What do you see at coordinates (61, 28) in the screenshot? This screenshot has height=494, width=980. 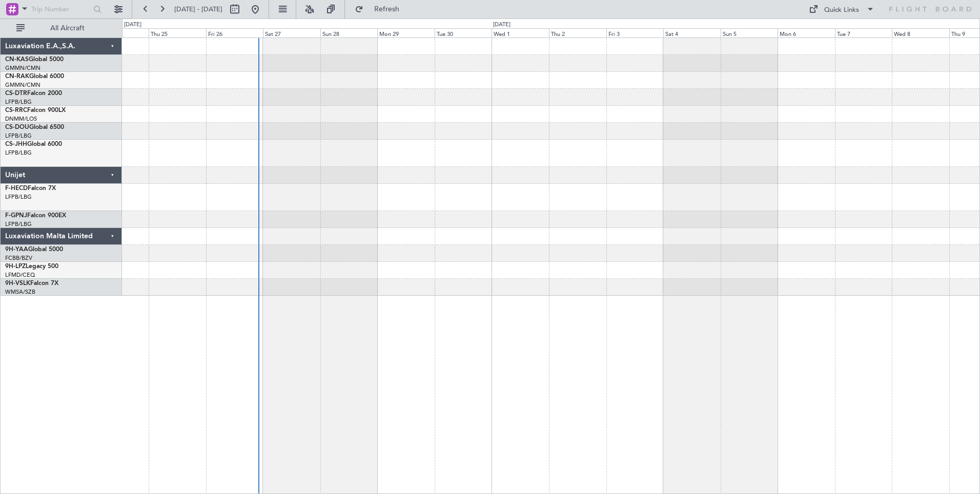 I see `button: All Aircraft` at bounding box center [61, 28].